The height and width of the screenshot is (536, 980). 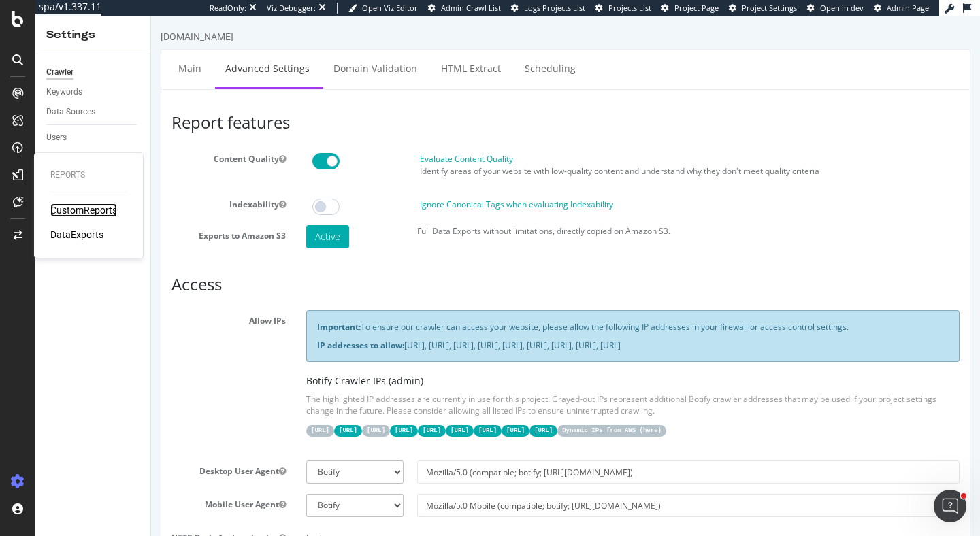 What do you see at coordinates (835, 8) in the screenshot?
I see `a: Open in dev` at bounding box center [835, 8].